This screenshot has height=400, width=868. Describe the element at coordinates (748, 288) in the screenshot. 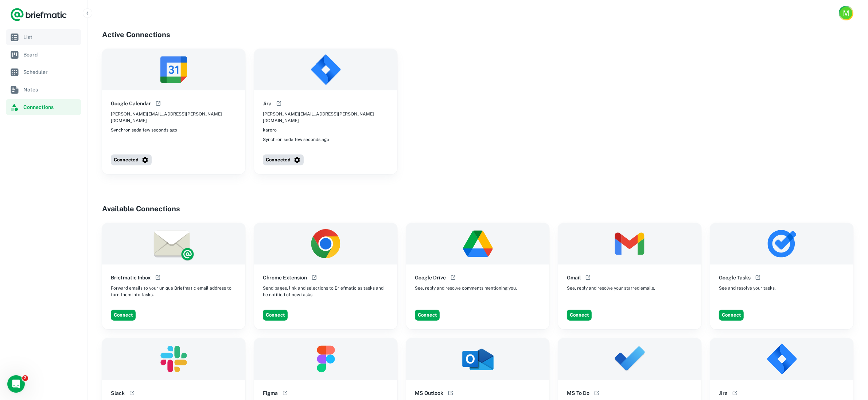

I see `span: See and resolve your tasks.` at that location.